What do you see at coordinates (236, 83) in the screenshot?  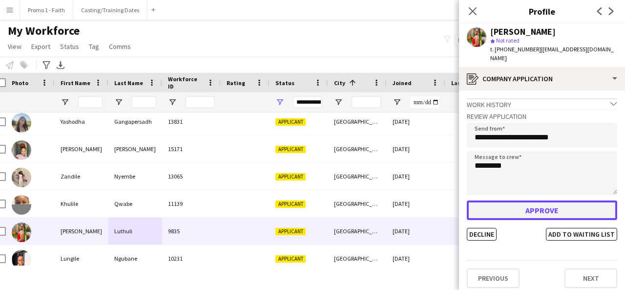 I see `span: Rating` at bounding box center [236, 83].